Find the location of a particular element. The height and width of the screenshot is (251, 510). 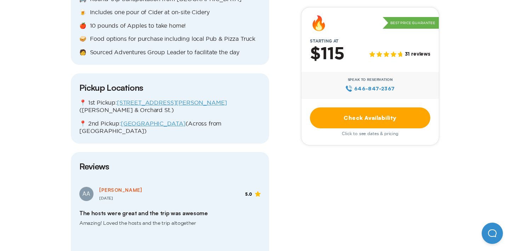

h2: The hosts were great and the trip was awesome is located at coordinates (170, 213).